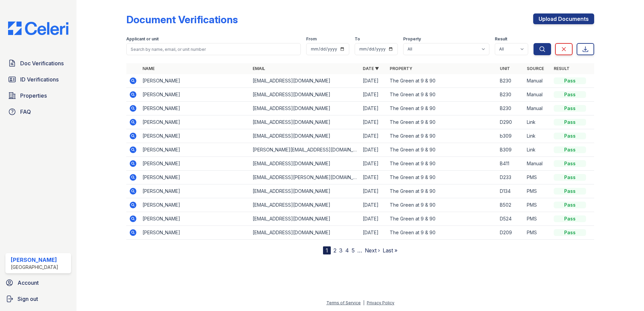  Describe the element at coordinates (381, 302) in the screenshot. I see `a: Privacy Policy` at that location.